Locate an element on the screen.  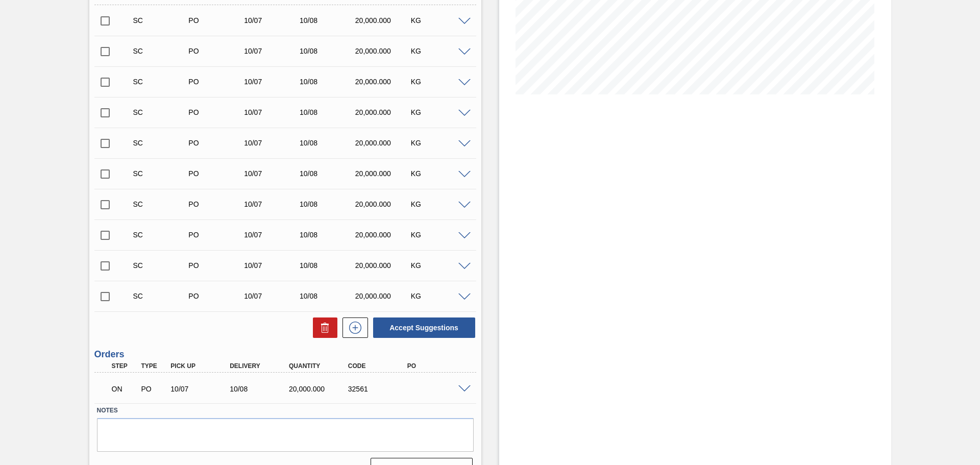
div: Delivery is located at coordinates (260, 366).